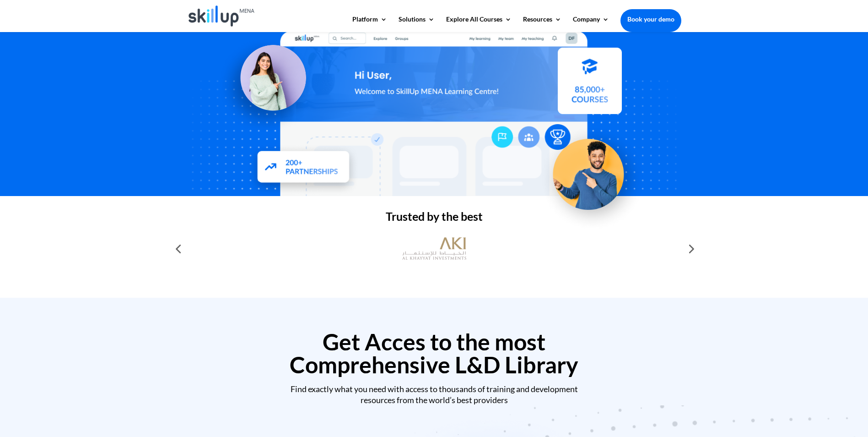  What do you see at coordinates (435, 249) in the screenshot?
I see `img: al khayyat investments logo` at bounding box center [435, 249].